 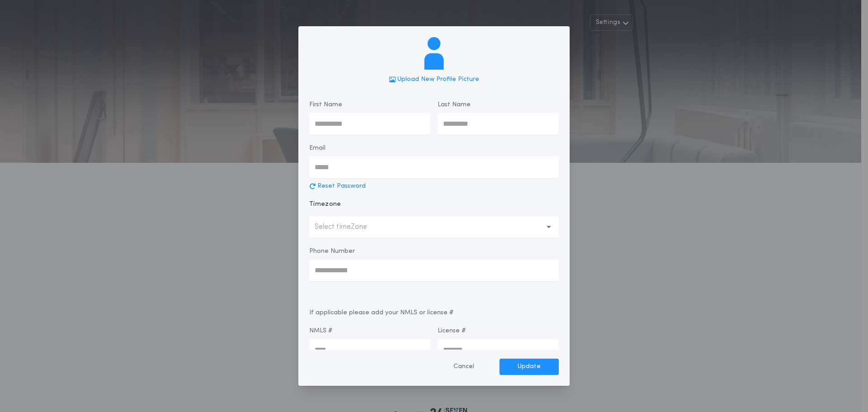 What do you see at coordinates (342, 186) in the screenshot?
I see `p: Reset Password` at bounding box center [342, 186].